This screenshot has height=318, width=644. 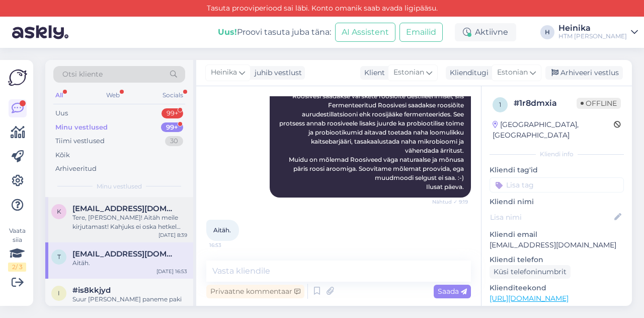 What do you see at coordinates (557, 259) in the screenshot?
I see `p: Kliendi telefon` at bounding box center [557, 259].